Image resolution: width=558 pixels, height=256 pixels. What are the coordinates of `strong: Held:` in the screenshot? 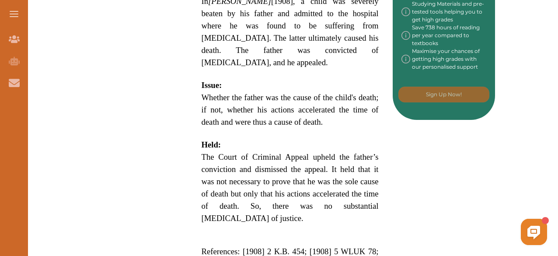 It's located at (211, 144).